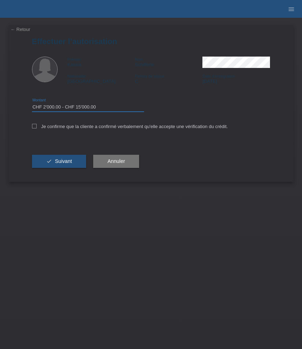 The height and width of the screenshot is (349, 302). What do you see at coordinates (49, 161) in the screenshot?
I see `i: check` at bounding box center [49, 161].